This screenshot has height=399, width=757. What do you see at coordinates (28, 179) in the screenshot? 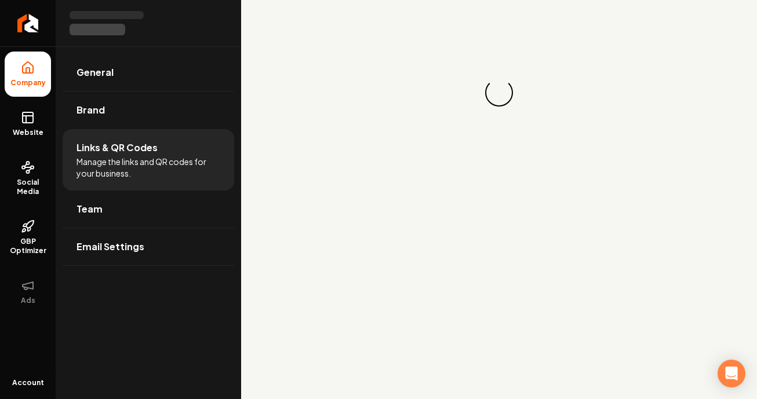
I see `a: Social Media` at bounding box center [28, 179].